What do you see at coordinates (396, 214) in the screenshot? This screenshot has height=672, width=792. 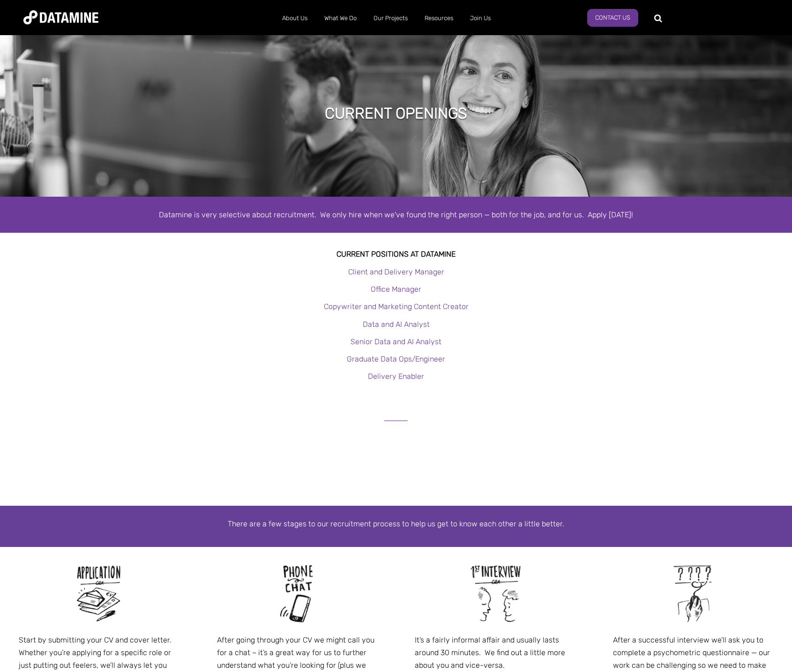 I see `div: Datamine is very selective about recruitment. We only hire when we've found the right person — bo...` at bounding box center [396, 214].